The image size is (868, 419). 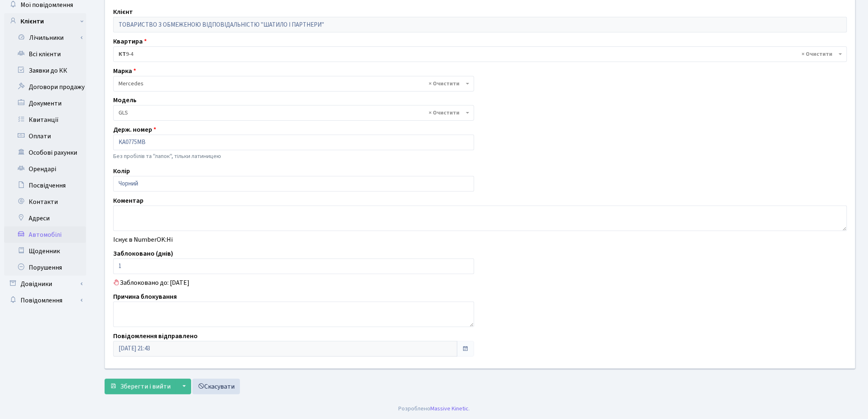 What do you see at coordinates (216, 387) in the screenshot?
I see `a: Скасувати` at bounding box center [216, 387].